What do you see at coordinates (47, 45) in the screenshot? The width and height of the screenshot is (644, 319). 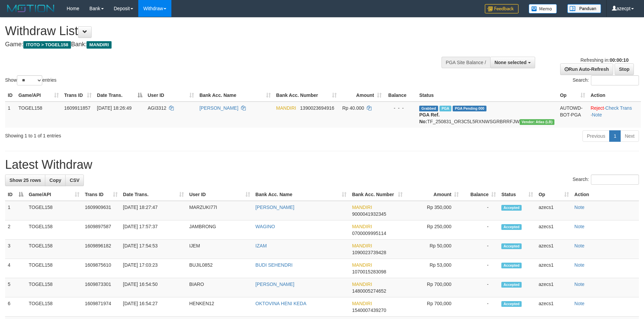 I see `span: ITOTO > TOGEL158` at bounding box center [47, 45].